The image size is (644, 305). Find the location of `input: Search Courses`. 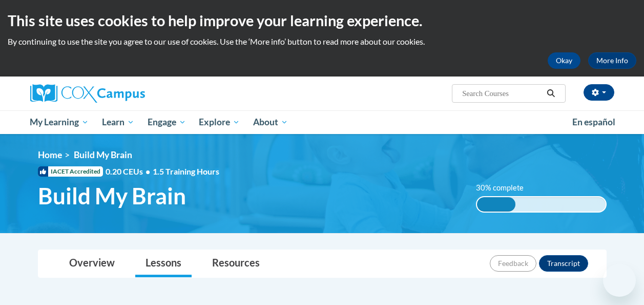

input: Search Courses is located at coordinates (502, 93).